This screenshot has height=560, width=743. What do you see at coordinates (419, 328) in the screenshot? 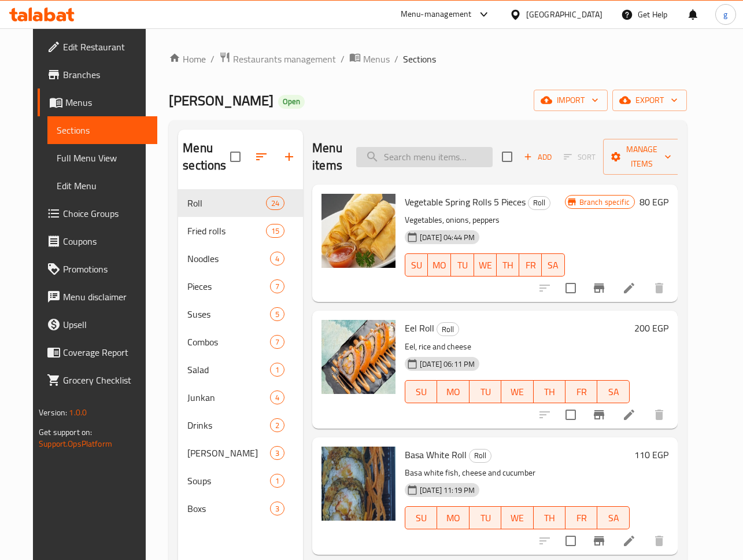
I see `span: Eel Roll` at bounding box center [419, 328].